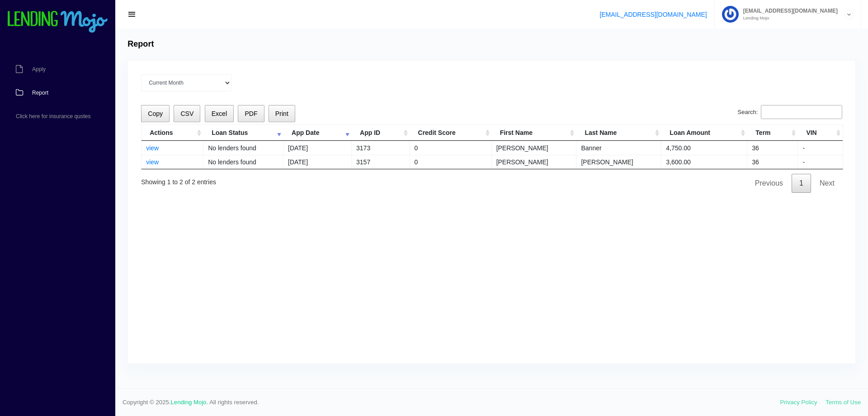 The height and width of the screenshot is (416, 868). Describe the element at coordinates (251, 113) in the screenshot. I see `span: PDF` at that location.